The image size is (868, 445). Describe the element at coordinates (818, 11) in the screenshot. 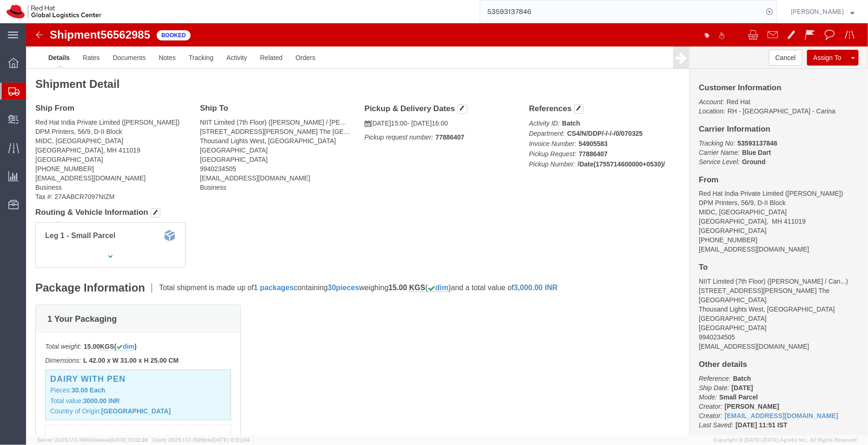

I see `span: Pallav Sen Gupta` at that location.